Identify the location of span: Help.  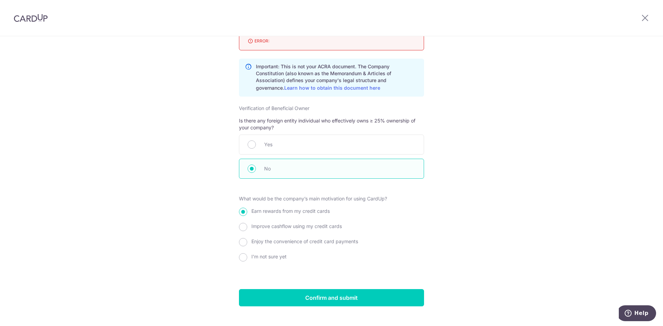
(22, 8).